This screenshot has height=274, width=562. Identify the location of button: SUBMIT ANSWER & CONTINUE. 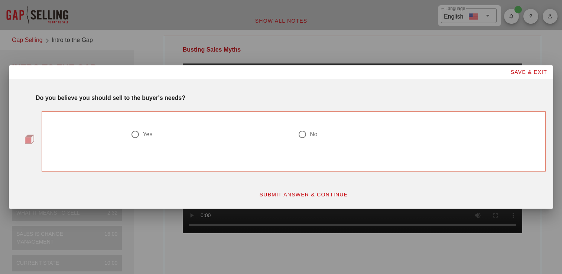
(303, 195).